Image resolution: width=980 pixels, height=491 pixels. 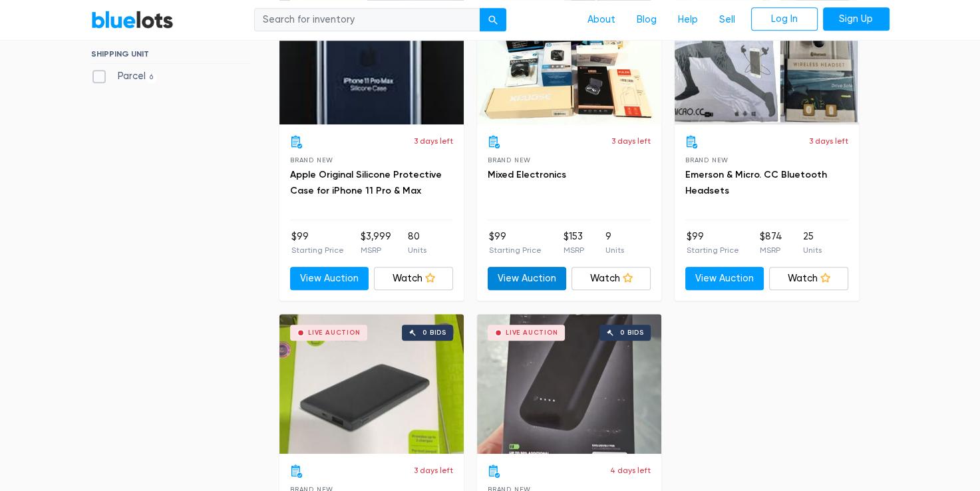 What do you see at coordinates (125, 76) in the screenshot?
I see `label: Parcel` at bounding box center [125, 76].